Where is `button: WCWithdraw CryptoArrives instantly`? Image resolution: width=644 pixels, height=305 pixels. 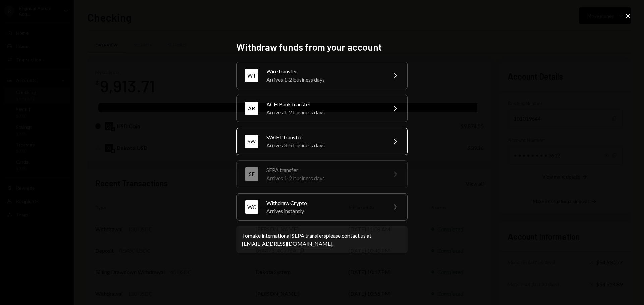 button: WCWithdraw CryptoArrives instantly is located at coordinates (322, 207).